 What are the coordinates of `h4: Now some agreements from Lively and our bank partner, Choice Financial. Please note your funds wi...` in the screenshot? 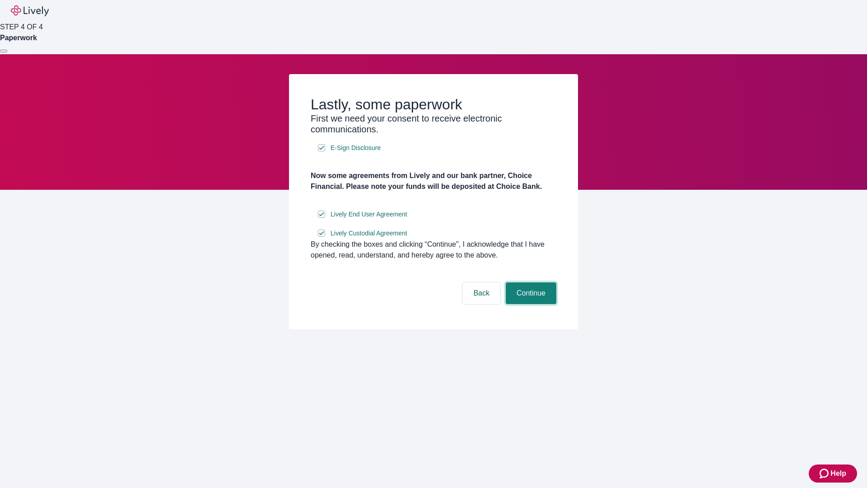 It's located at (434, 181).